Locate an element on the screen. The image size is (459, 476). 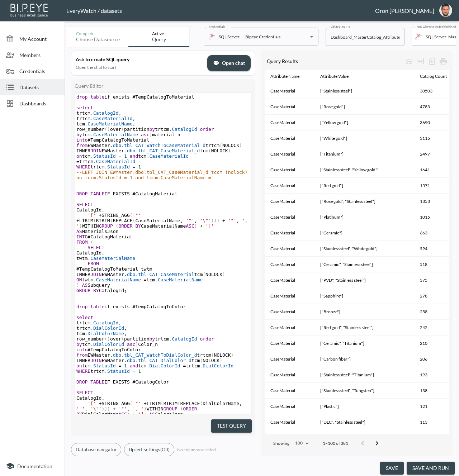
button: chatOpen chat is located at coordinates (229, 63).